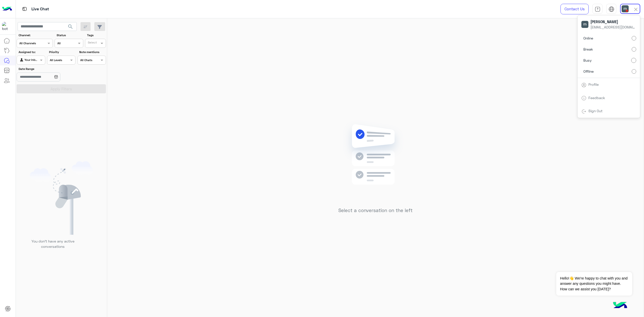  Describe the element at coordinates (634, 38) in the screenshot. I see `input: Online` at that location.